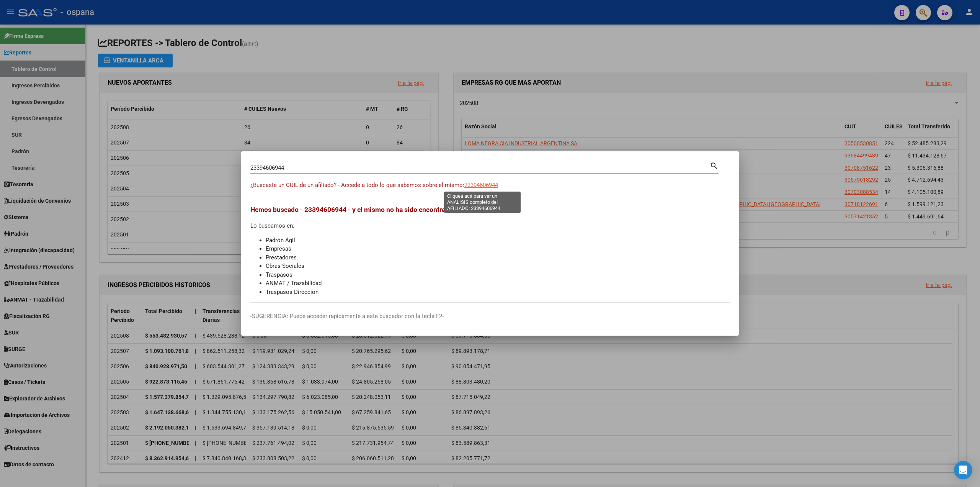 The image size is (980, 487). Describe the element at coordinates (352, 209) in the screenshot. I see `span: Hemos buscado - 23394606944 - y el mismo no ha sido encontrado` at that location.